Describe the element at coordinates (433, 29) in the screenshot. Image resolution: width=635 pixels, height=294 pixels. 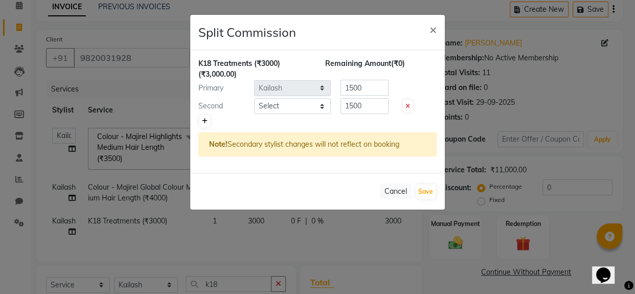
I see `button: Close` at that location.